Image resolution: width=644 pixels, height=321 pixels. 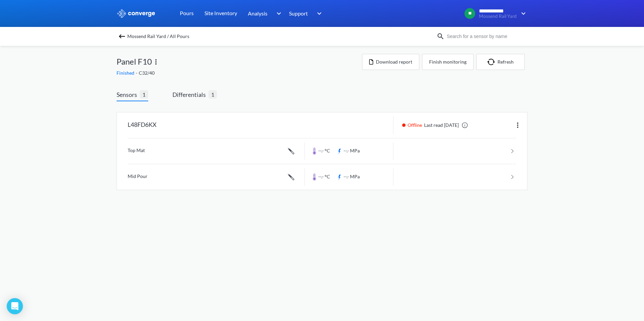 What do you see at coordinates (391, 62) in the screenshot?
I see `button: Download report` at bounding box center [391, 62].